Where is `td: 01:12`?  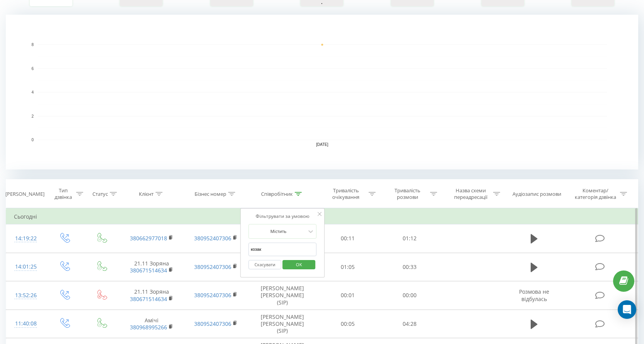 td: 01:12 is located at coordinates (409, 239).